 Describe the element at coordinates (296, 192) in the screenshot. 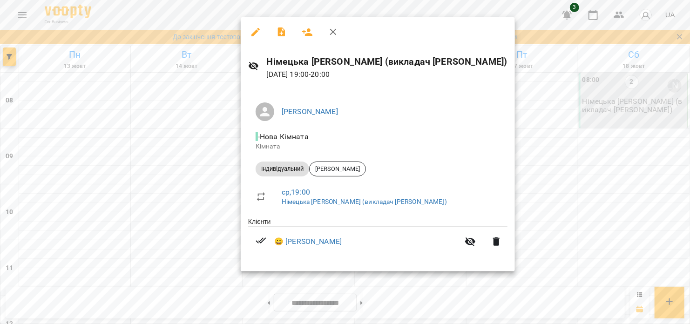

I see `a: ср , 19:00` at that location.